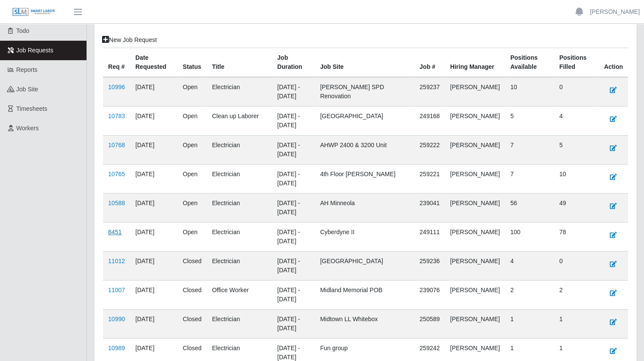  I want to click on span: Reports, so click(27, 70).